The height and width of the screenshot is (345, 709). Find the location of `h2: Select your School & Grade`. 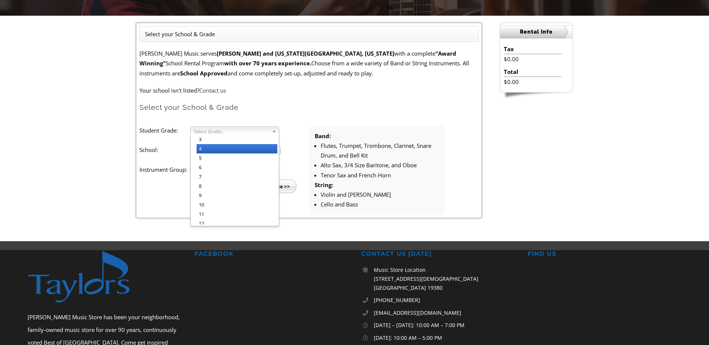

h2: Select your School & Grade is located at coordinates (309, 107).